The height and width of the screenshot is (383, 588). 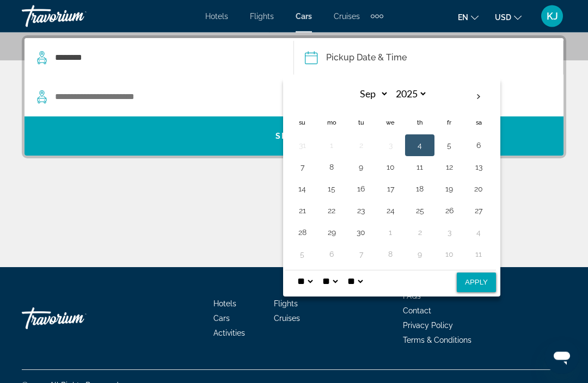 What do you see at coordinates (390, 189) in the screenshot?
I see `button: Day 17` at bounding box center [390, 189].